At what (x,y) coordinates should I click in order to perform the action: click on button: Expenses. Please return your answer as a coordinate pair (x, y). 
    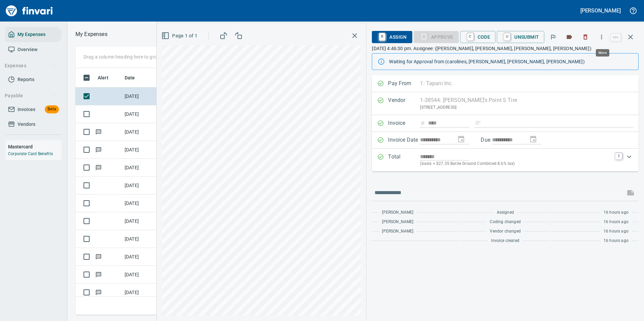
    Looking at the image, I should click on (30, 66).